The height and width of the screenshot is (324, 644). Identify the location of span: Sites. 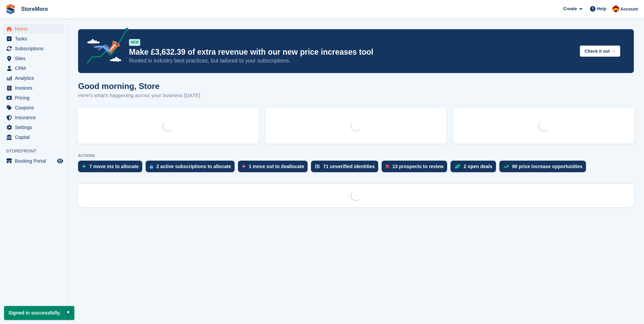
(35, 58).